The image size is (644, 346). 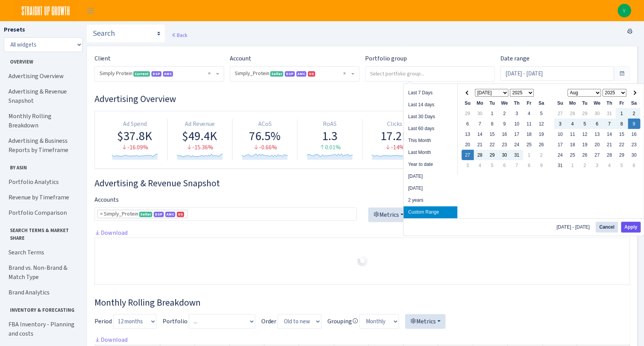 What do you see at coordinates (468, 144) in the screenshot?
I see `td: 20` at bounding box center [468, 144].